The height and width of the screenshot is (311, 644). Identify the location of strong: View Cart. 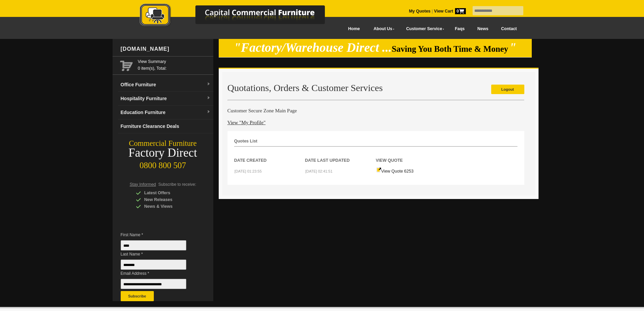
(450, 11).